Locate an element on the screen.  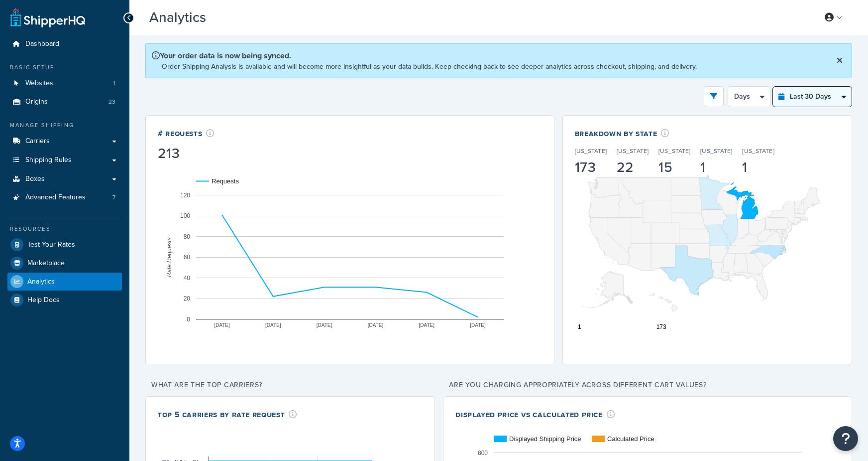
div: 15 is located at coordinates (674, 167).